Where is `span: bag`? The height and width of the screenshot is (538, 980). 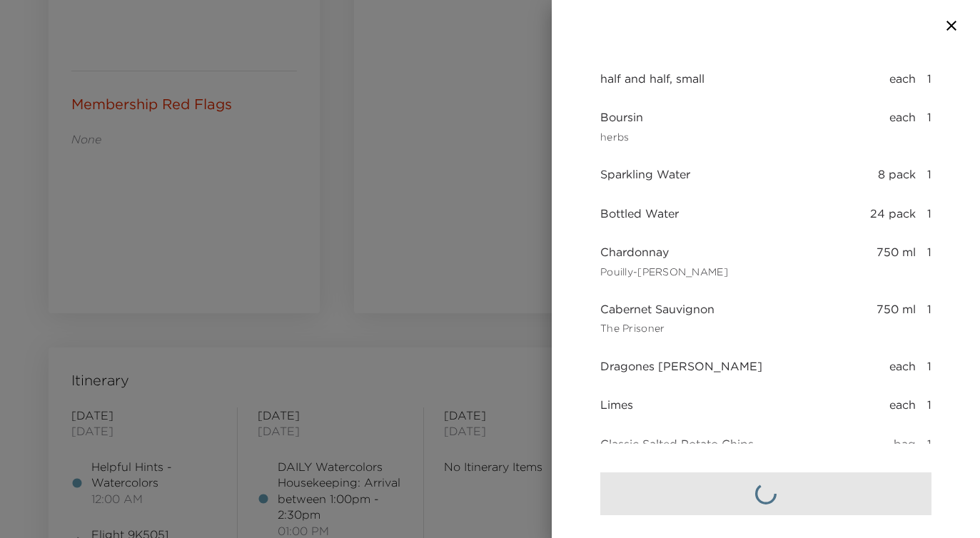
span: bag is located at coordinates (904, 444).